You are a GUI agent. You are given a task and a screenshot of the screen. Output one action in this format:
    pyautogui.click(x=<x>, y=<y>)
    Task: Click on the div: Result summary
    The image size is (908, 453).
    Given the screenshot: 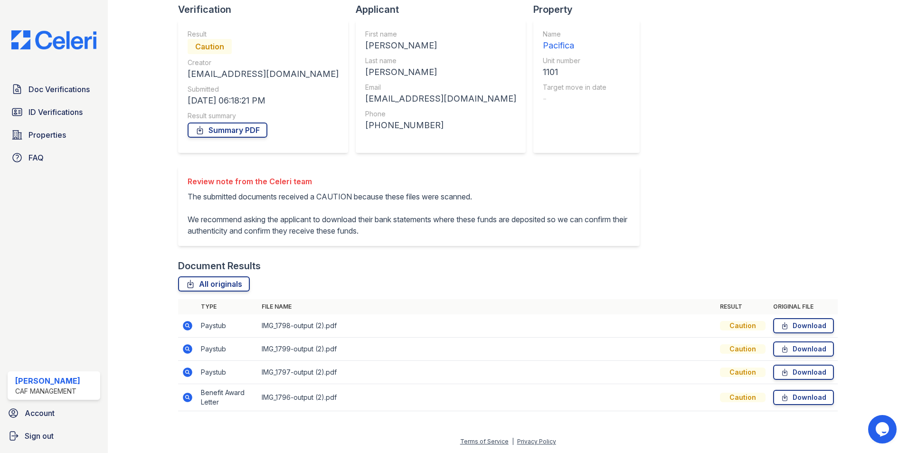 What is the action you would take?
    pyautogui.click(x=263, y=116)
    